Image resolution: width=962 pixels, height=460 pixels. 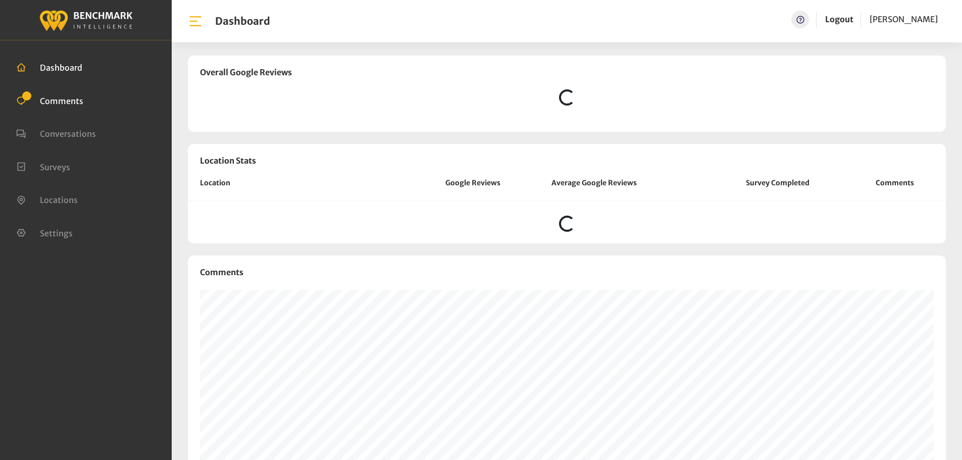 What do you see at coordinates (895, 189) in the screenshot?
I see `th: Comments` at bounding box center [895, 189].